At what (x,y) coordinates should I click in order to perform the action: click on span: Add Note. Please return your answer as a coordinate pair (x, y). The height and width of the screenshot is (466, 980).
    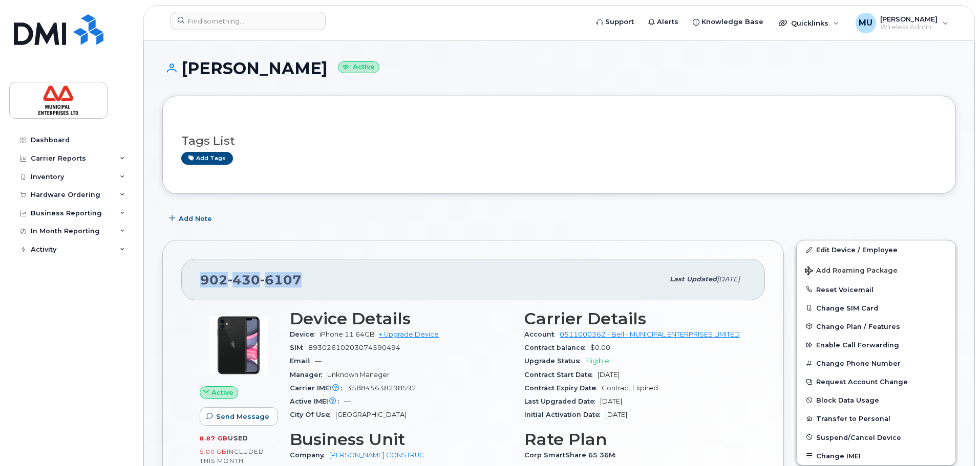
    Looking at the image, I should click on (195, 219).